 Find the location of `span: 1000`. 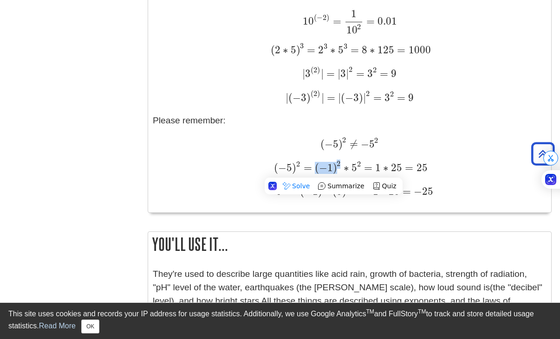

span: 1000 is located at coordinates (418, 50).